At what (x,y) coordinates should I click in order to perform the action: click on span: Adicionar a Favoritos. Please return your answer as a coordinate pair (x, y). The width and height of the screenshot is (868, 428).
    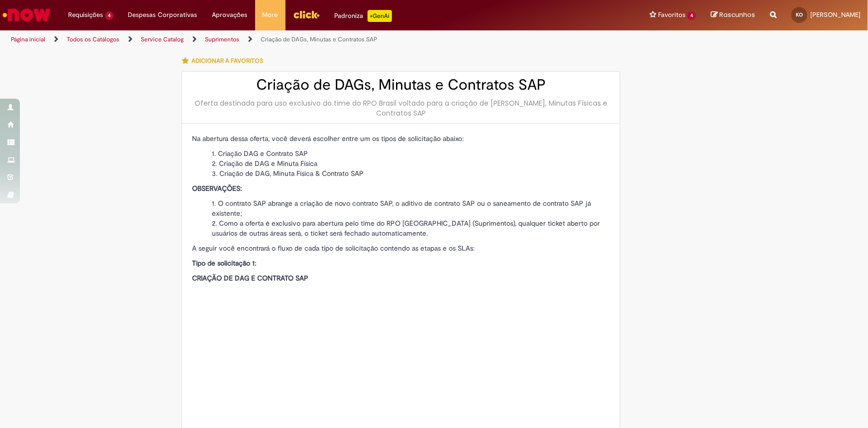
    Looking at the image, I should click on (227, 60).